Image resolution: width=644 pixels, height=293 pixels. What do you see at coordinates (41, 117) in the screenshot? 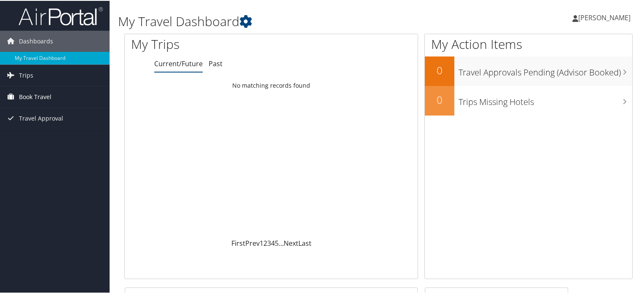
I see `span: Travel Approval` at bounding box center [41, 117].